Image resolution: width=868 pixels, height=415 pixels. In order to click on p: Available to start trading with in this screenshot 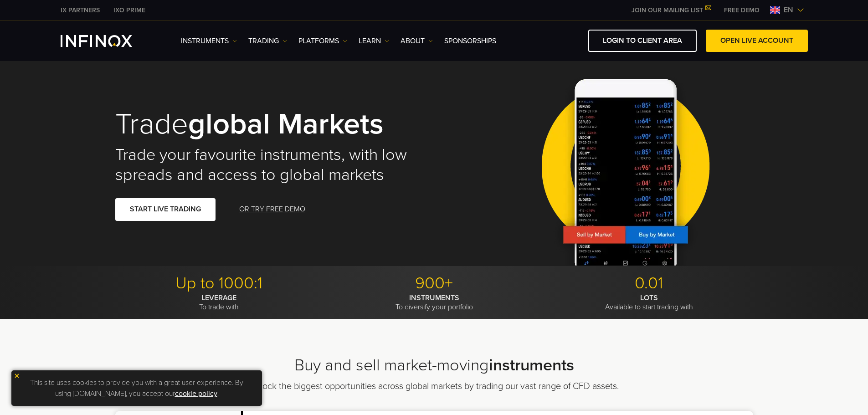, I will do `click(649, 303)`.